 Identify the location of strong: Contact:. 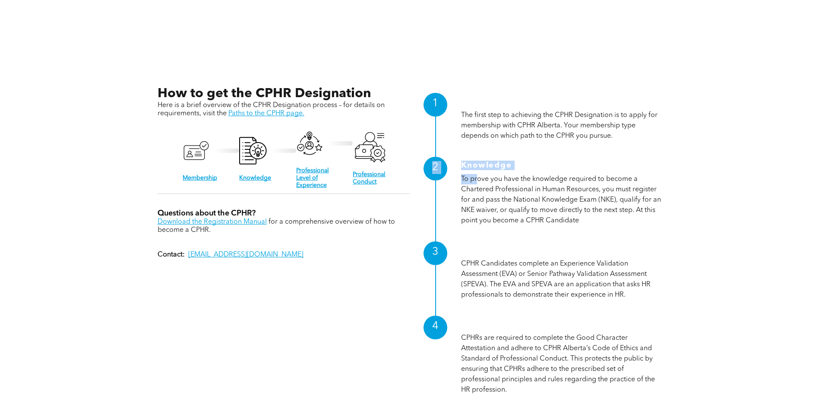
(171, 255).